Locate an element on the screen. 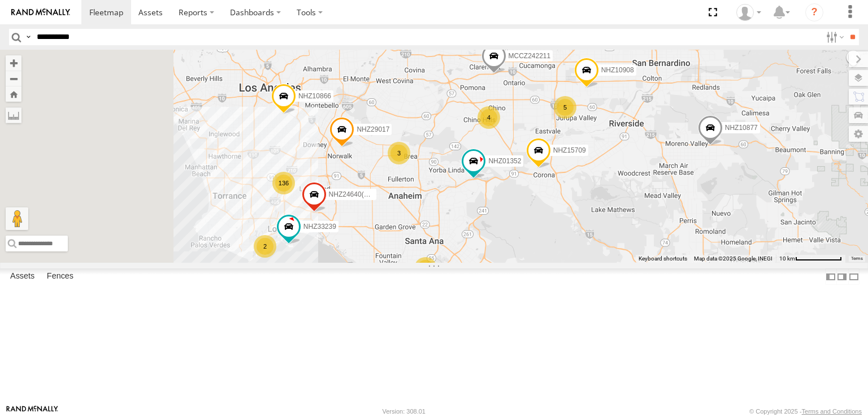 The image size is (868, 417). span: Map data ©2025 Google, INEGI is located at coordinates (733, 258).